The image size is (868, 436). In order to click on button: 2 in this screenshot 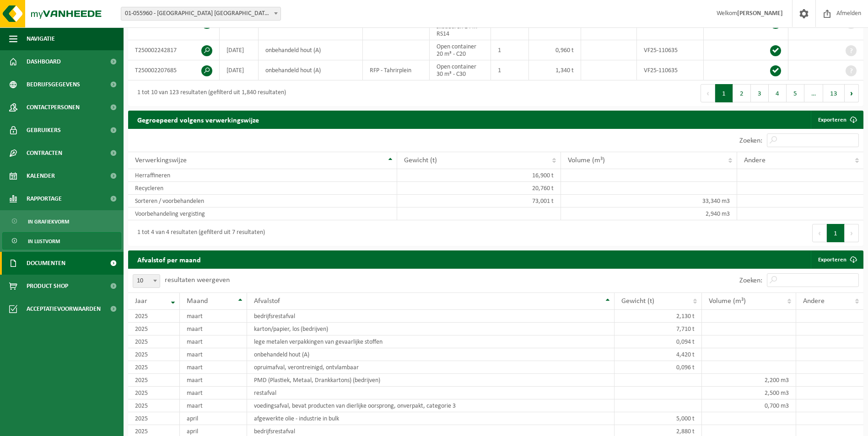, I will do `click(742, 93)`.